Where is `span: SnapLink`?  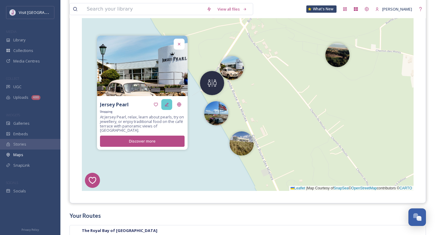
span: SnapLink is located at coordinates (21, 165).